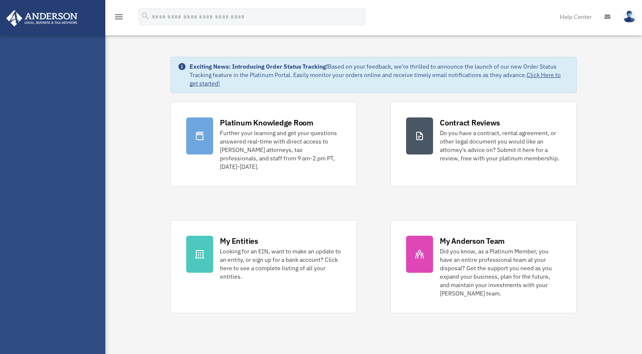 This screenshot has height=354, width=642. I want to click on div: Further your learning and get your questions answered real-time with direct access to [PERSON_NAM..., so click(281, 150).